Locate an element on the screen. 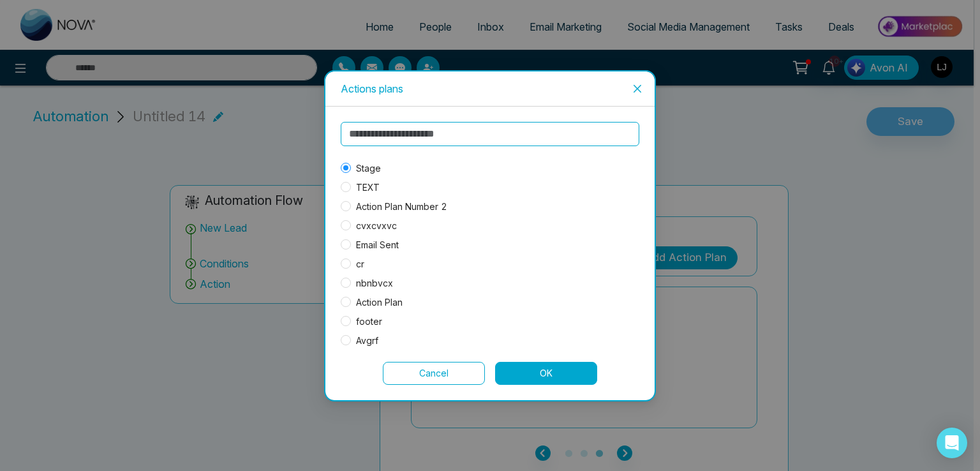  span: Avgrf is located at coordinates (367, 341).